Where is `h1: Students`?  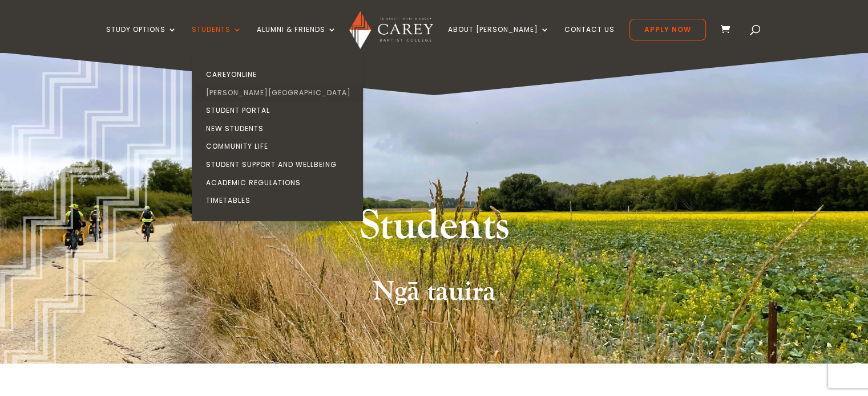 h1: Students is located at coordinates (434, 230).